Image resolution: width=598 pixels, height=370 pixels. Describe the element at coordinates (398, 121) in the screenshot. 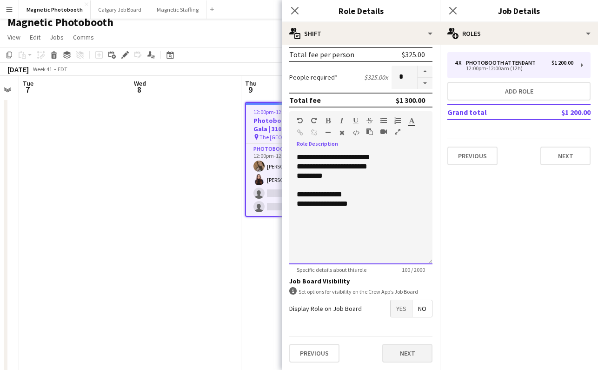

I see `button: Ordered List` at that location.